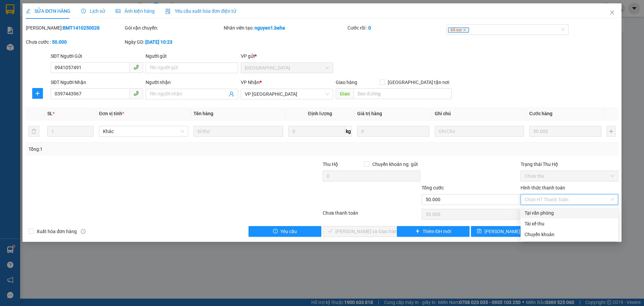 The image size is (644, 306). Describe the element at coordinates (569, 234) in the screenshot. I see `div: Chuyển khoản` at that location.